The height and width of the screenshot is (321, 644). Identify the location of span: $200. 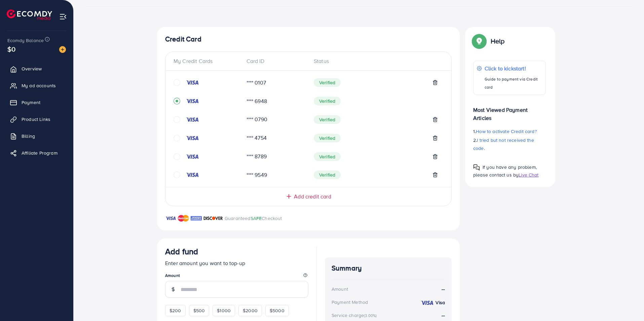
(175, 310).